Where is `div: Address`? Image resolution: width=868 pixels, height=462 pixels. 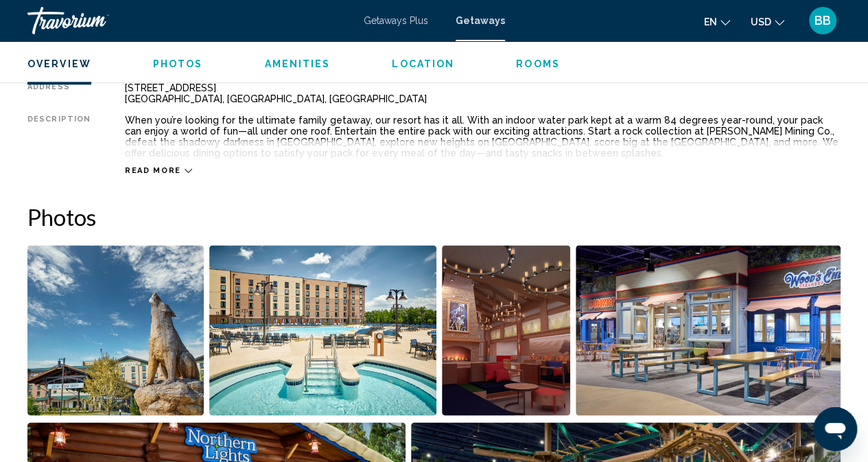
div: Address is located at coordinates (59, 93).